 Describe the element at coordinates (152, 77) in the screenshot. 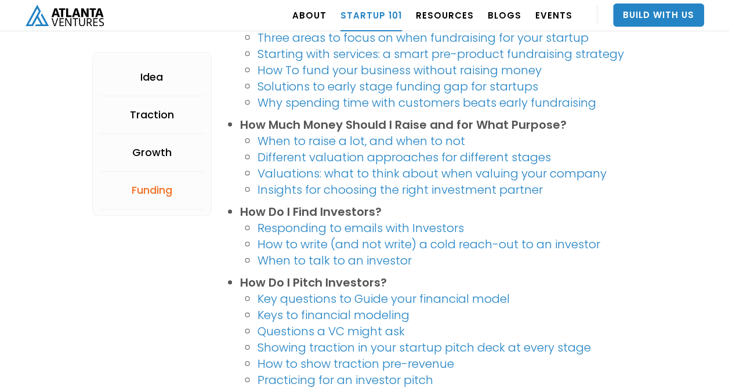

I see `a: Idea` at that location.